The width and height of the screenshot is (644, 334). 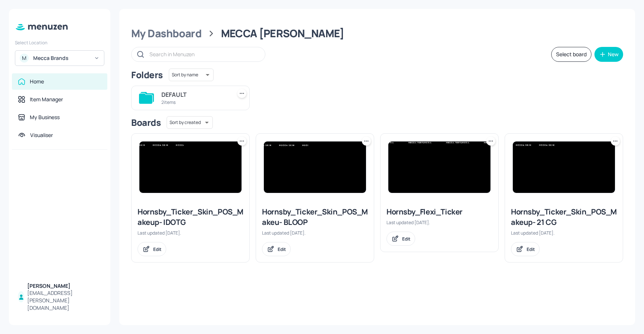 I want to click on div: DEFAULT, so click(x=195, y=95).